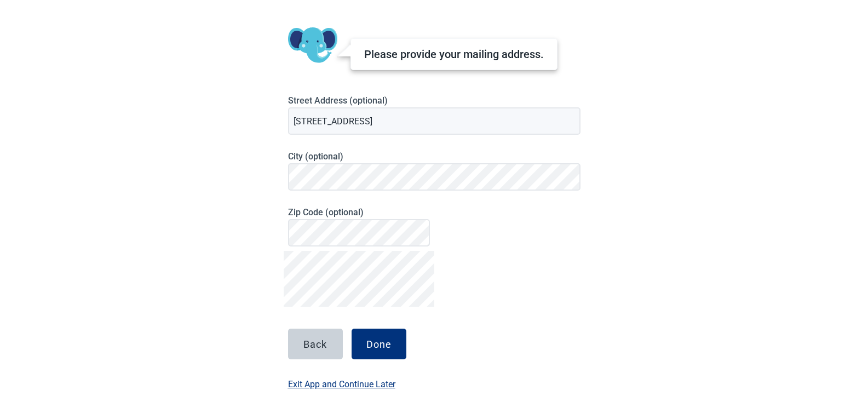 The height and width of the screenshot is (413, 868). Describe the element at coordinates (359, 212) in the screenshot. I see `label: Zip Code (optional)` at that location.